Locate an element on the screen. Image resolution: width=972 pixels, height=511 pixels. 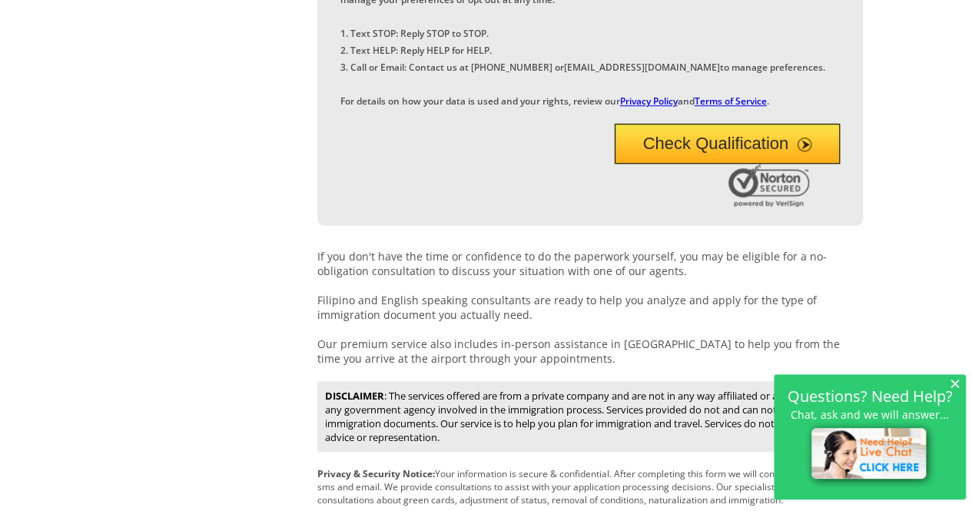
strong: Privacy & Security Notice: is located at coordinates (376, 473).